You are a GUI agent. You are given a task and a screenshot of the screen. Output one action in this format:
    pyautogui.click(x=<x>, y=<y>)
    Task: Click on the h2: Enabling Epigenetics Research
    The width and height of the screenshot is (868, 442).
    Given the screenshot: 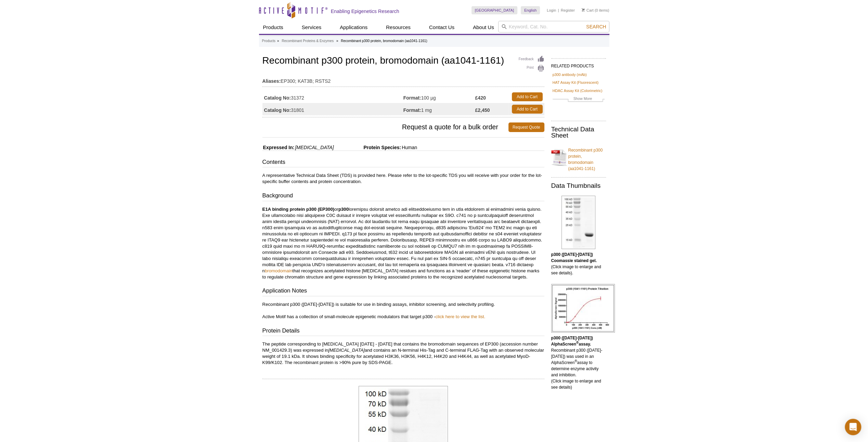 What is the action you would take?
    pyautogui.click(x=365, y=12)
    